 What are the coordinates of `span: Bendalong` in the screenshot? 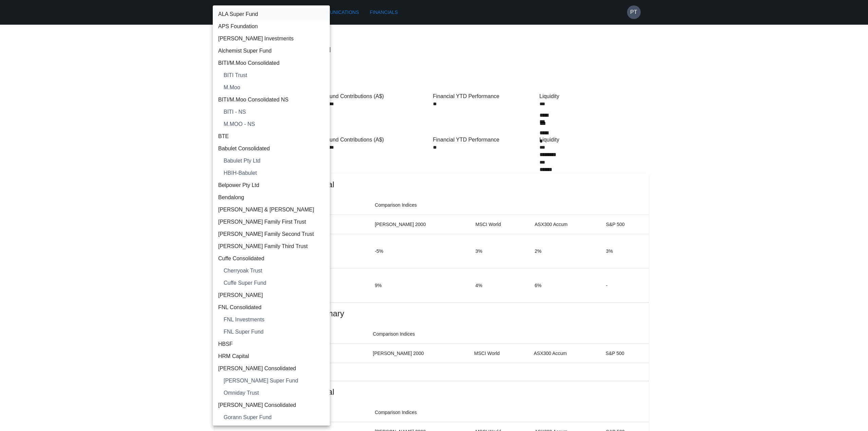 It's located at (271, 198).